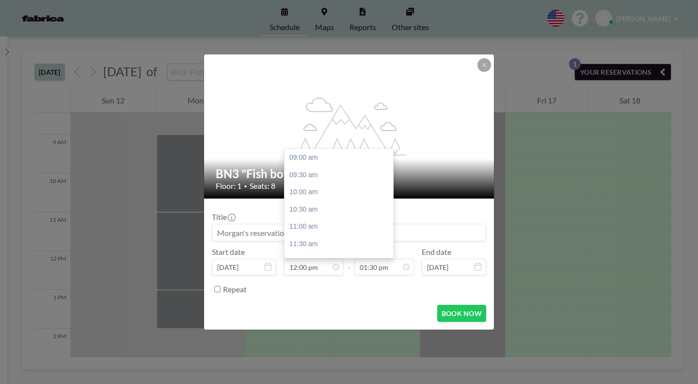 The width and height of the screenshot is (698, 384). What do you see at coordinates (350, 174) in the screenshot?
I see `h2: BN3 "Fish bowl"` at bounding box center [350, 174].